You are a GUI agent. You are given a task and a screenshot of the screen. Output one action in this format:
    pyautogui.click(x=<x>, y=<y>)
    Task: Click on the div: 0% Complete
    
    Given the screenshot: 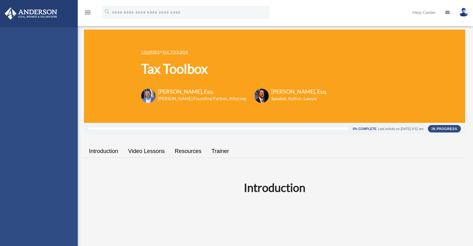 What is the action you would take?
    pyautogui.click(x=364, y=129)
    